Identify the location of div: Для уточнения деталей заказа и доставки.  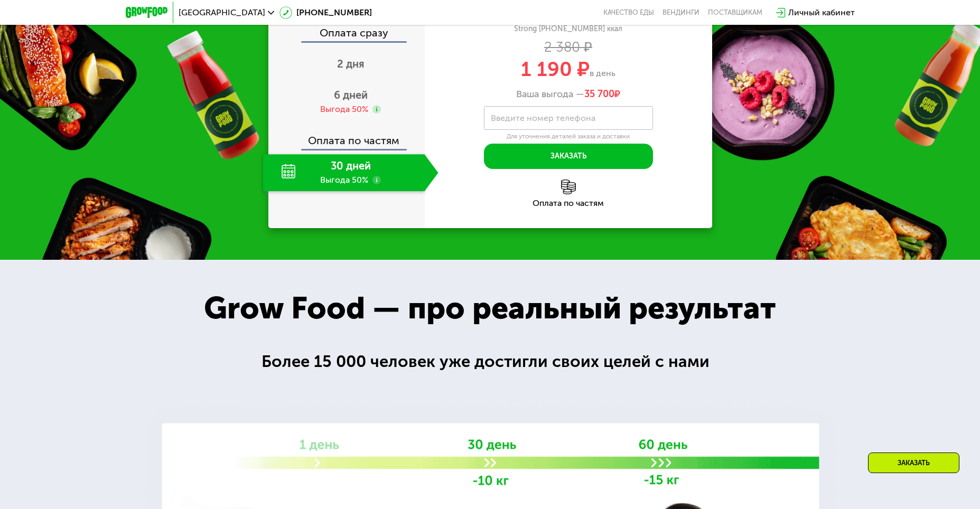
(568, 137).